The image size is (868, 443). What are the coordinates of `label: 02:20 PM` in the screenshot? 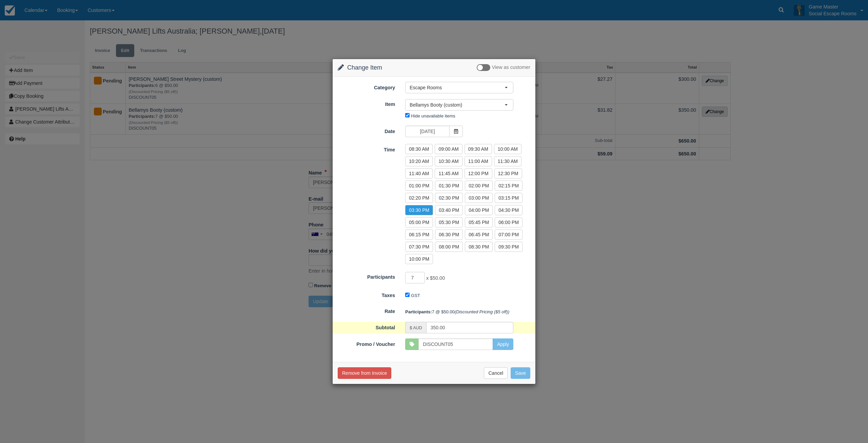 It's located at (419, 198).